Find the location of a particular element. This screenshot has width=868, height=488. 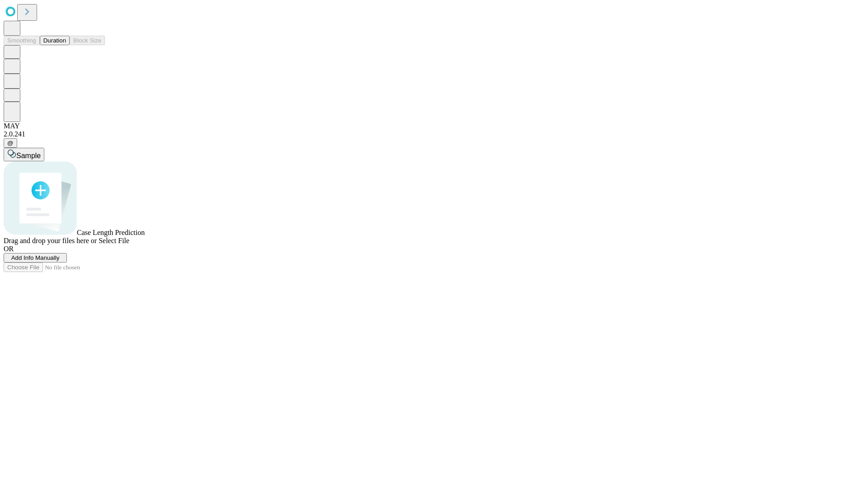

button: Sample is located at coordinates (24, 154).